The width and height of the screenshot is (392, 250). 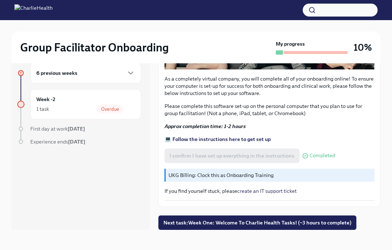 What do you see at coordinates (79, 105) in the screenshot?
I see `a: Week -21 taskOverdue` at bounding box center [79, 105].